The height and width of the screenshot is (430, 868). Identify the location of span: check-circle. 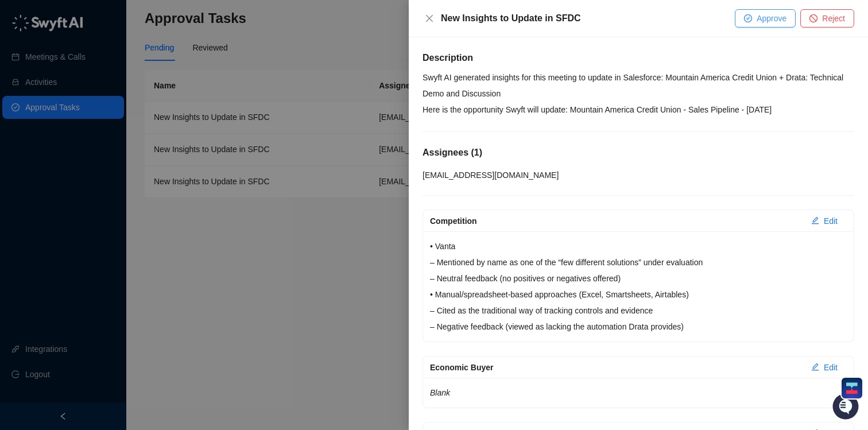
(748, 18).